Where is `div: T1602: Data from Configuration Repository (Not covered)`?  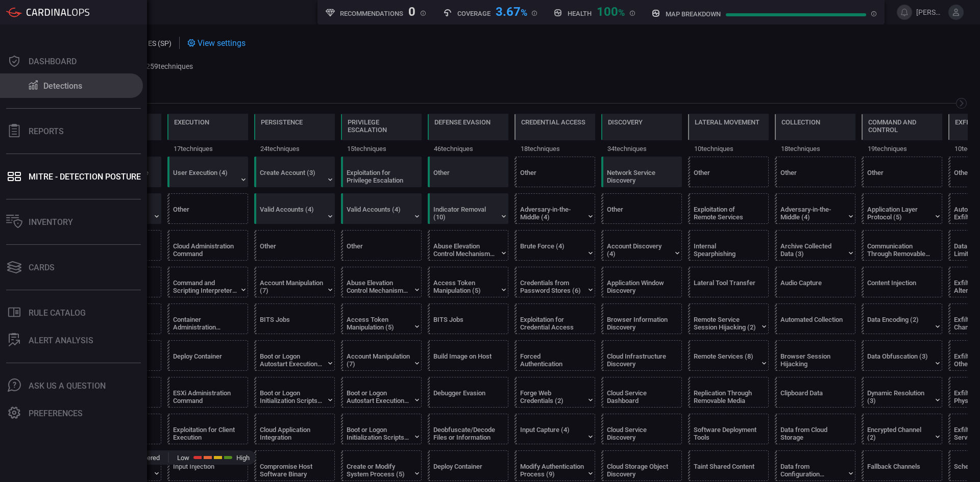 div: T1602: Data from Configuration Repository (Not covered) is located at coordinates (815, 466).